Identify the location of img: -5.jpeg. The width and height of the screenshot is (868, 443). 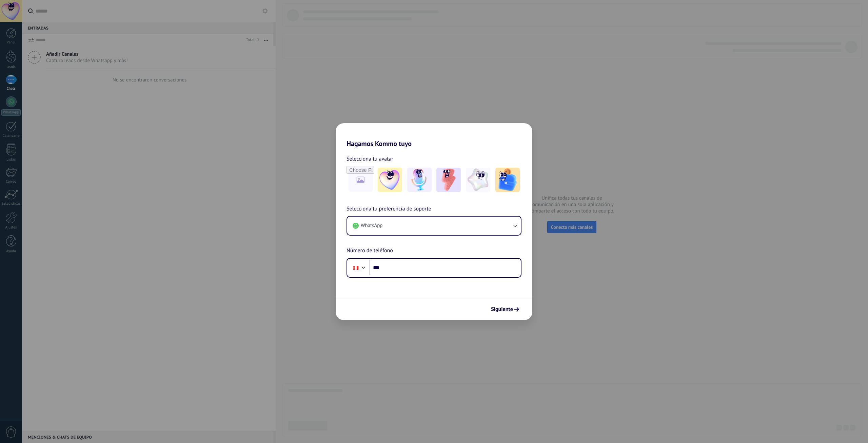
(508, 180).